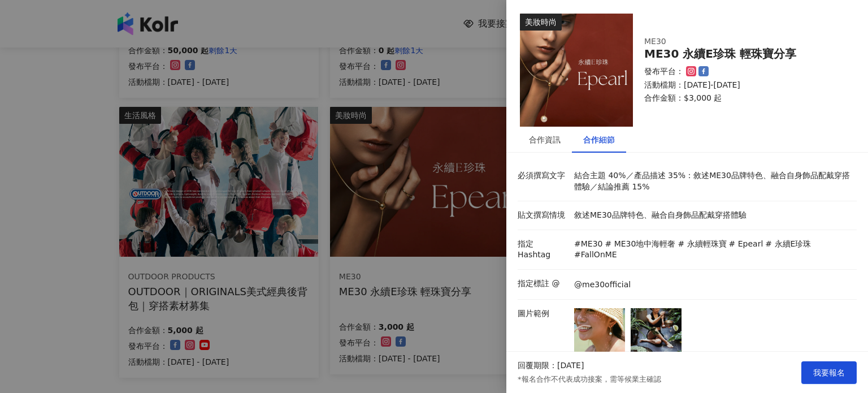  Describe the element at coordinates (746, 244) in the screenshot. I see `p: # Epearl` at that location.